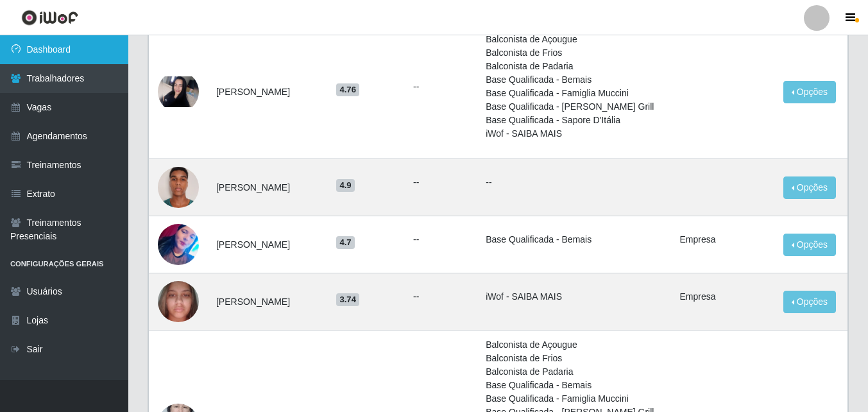  What do you see at coordinates (345, 185) in the screenshot?
I see `span: 4.9` at bounding box center [345, 185].